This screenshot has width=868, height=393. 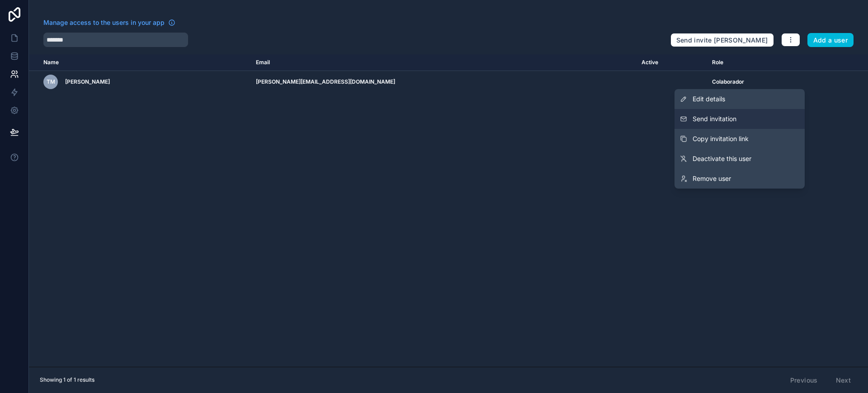 What do you see at coordinates (740, 159) in the screenshot?
I see `a: Deactivate this user` at bounding box center [740, 159].